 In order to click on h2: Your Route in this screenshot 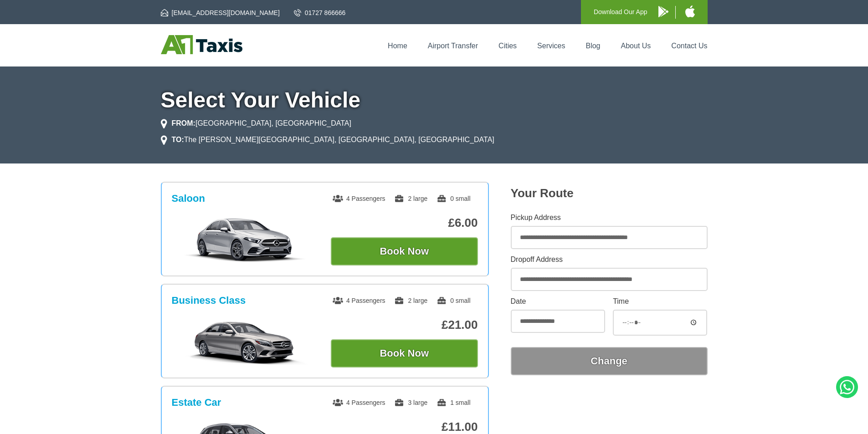, I will do `click(609, 193)`.